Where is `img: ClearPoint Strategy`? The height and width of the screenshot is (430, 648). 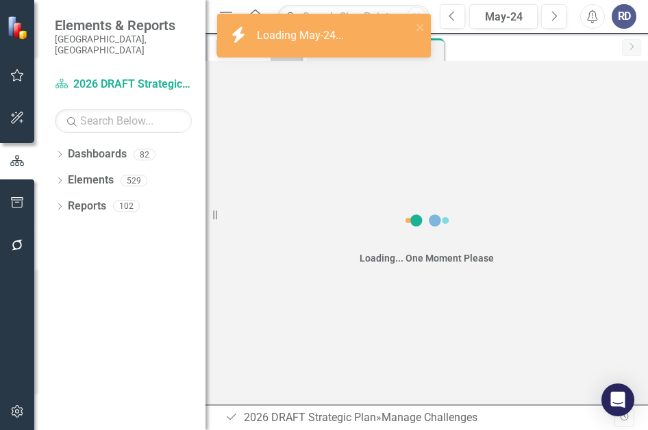
img: ClearPoint Strategy is located at coordinates (18, 27).